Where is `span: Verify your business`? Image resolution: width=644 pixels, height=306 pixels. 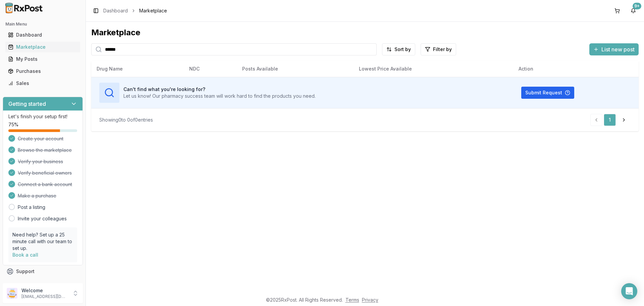
span: Verify your business is located at coordinates (40, 162).